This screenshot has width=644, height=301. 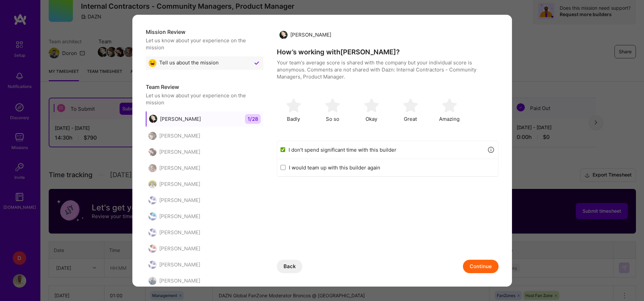 What do you see at coordinates (388, 70) in the screenshot?
I see `p: Your team's average score is shared with the company but your individual score is anonymous. Comm...` at bounding box center [388, 70].